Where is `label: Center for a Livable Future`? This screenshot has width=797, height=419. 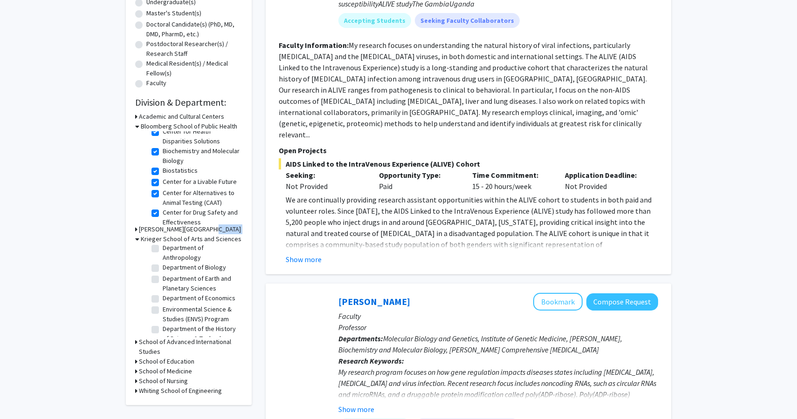 label: Center for a Livable Future is located at coordinates (199, 182).